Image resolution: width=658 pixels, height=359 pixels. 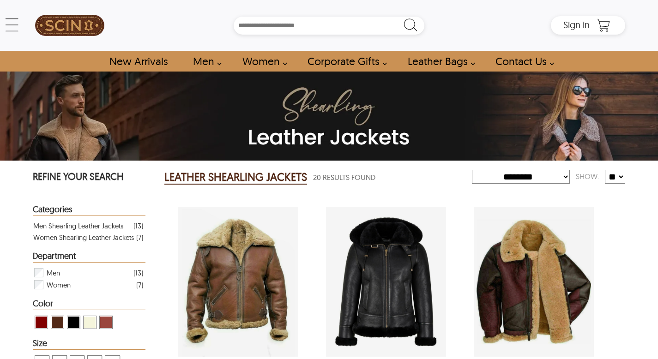 What do you see at coordinates (587, 176) in the screenshot?
I see `div: Show:` at bounding box center [587, 176].